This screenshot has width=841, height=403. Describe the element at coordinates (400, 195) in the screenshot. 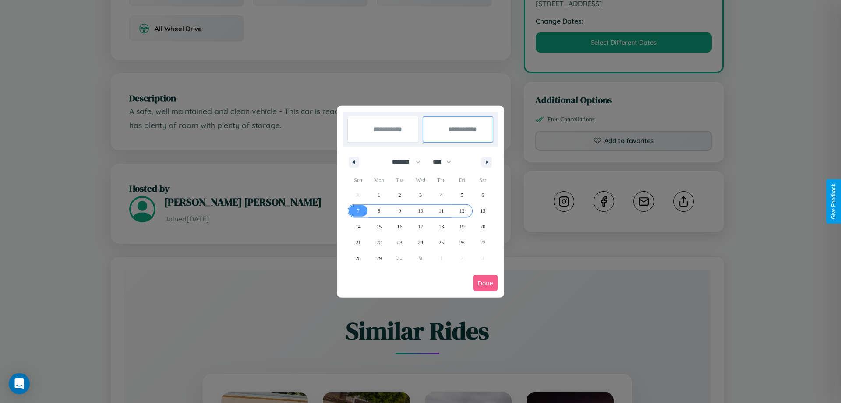

I see `span: 2` at that location.